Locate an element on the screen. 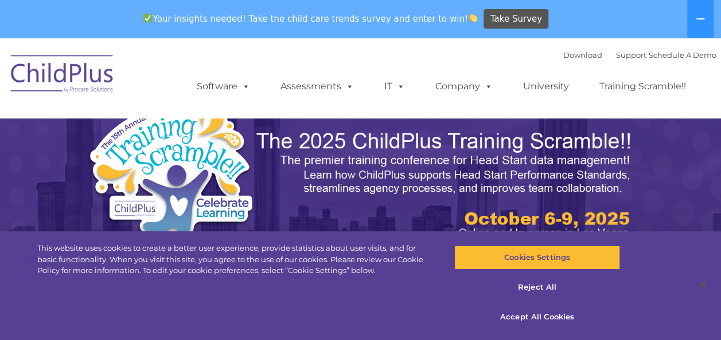 The height and width of the screenshot is (340, 721). a: Download is located at coordinates (582, 55).